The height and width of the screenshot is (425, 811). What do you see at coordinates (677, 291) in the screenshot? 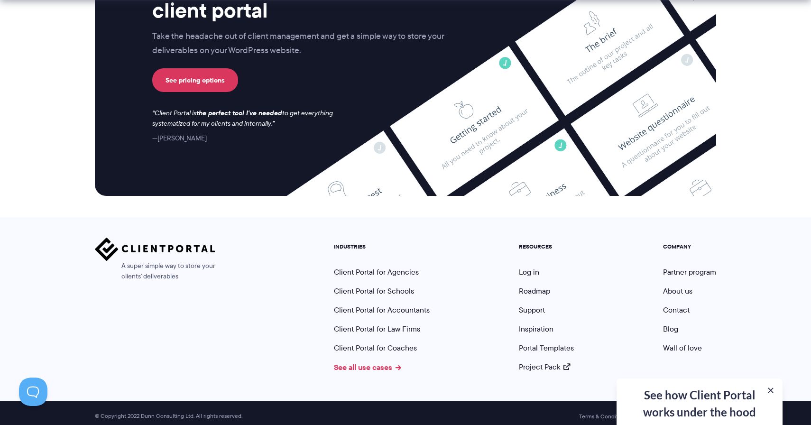
I see `a: About us` at bounding box center [677, 291].